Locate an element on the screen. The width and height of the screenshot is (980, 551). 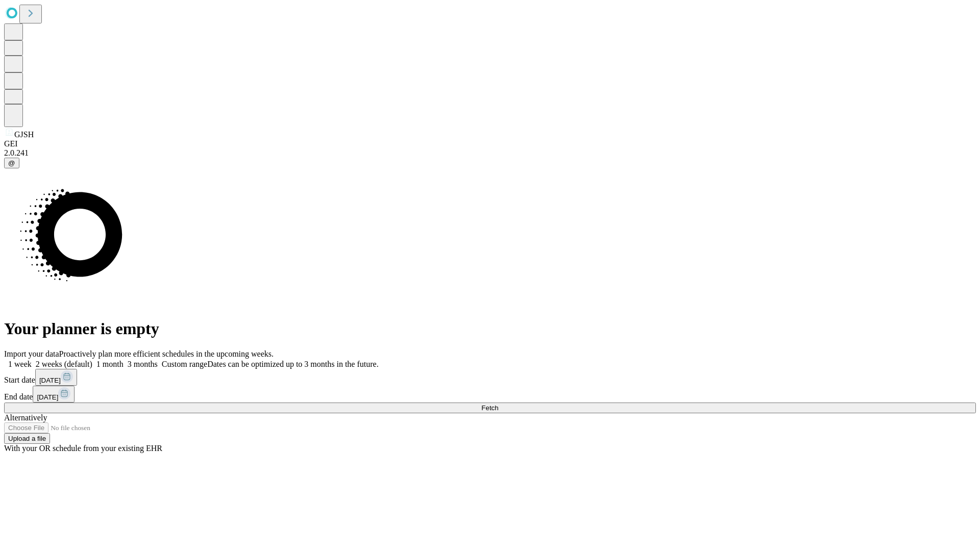
div: 2.0.241 is located at coordinates (490, 153).